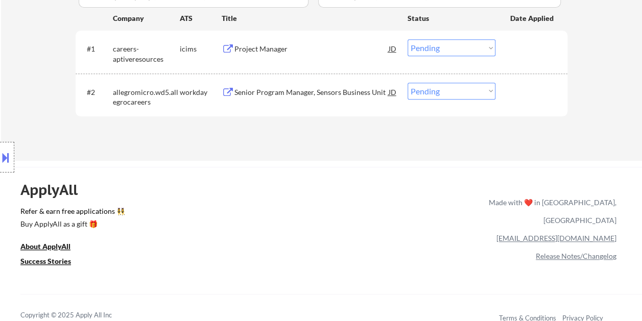  I want to click on div: ATS, so click(201, 18).